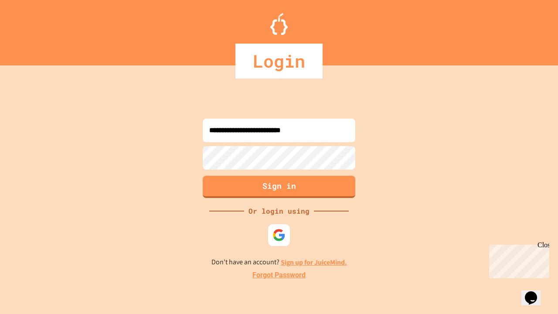 This screenshot has width=558, height=314. What do you see at coordinates (32, 29) in the screenshot?
I see `div: Chat with us now!Close` at bounding box center [32, 29].